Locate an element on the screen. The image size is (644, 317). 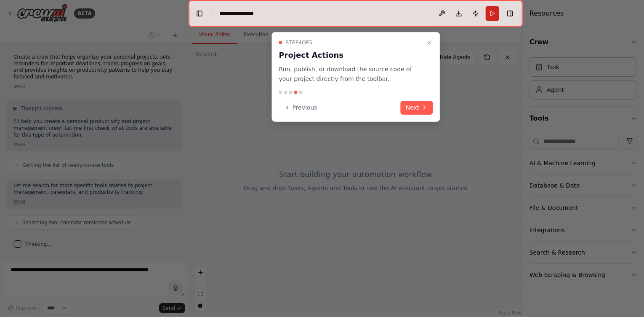
p: Run, publish, or download the source code of your project directly from the toolbar. is located at coordinates (351, 74).